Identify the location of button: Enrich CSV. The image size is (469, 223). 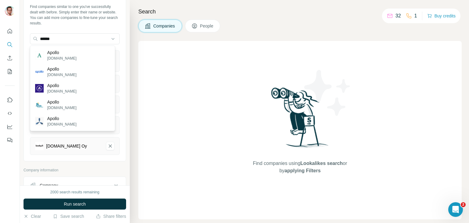
(10, 58).